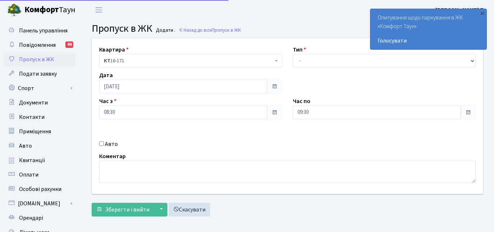 This screenshot has width=494, height=232. I want to click on span: Приміщення, so click(35, 131).